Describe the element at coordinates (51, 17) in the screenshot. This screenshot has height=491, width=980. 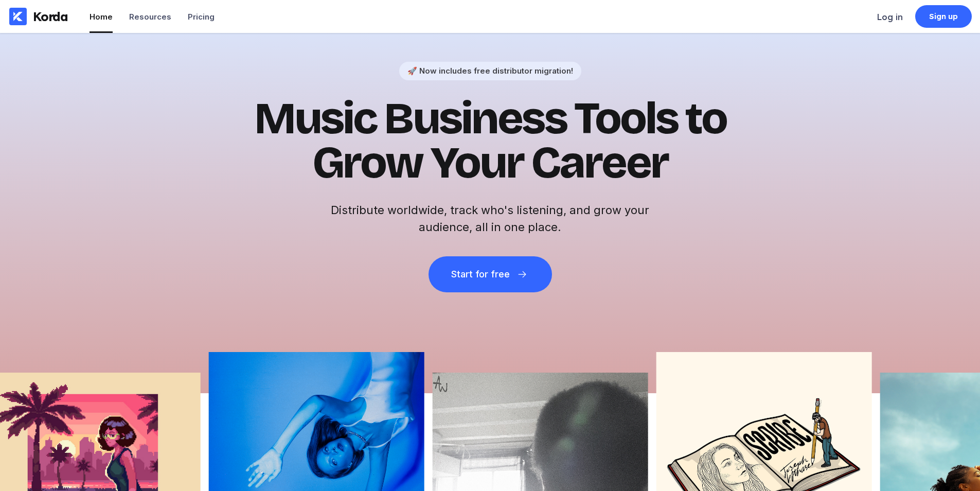
I see `div: Korda` at that location.